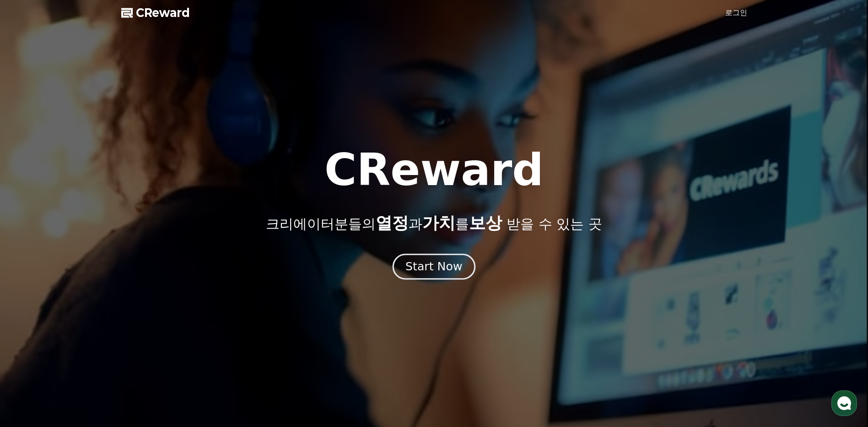 This screenshot has height=427, width=868. Describe the element at coordinates (32, 308) in the screenshot. I see `span: 홈` at that location.